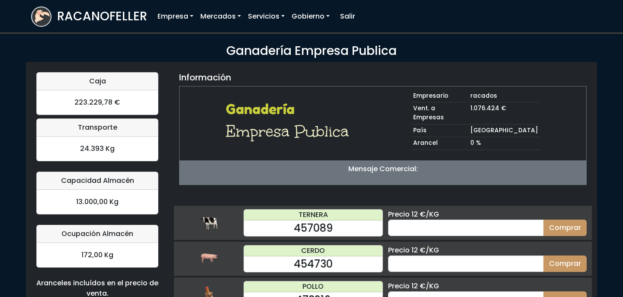  What do you see at coordinates (97, 149) in the screenshot?
I see `div: 24.393 Kg` at bounding box center [97, 149].